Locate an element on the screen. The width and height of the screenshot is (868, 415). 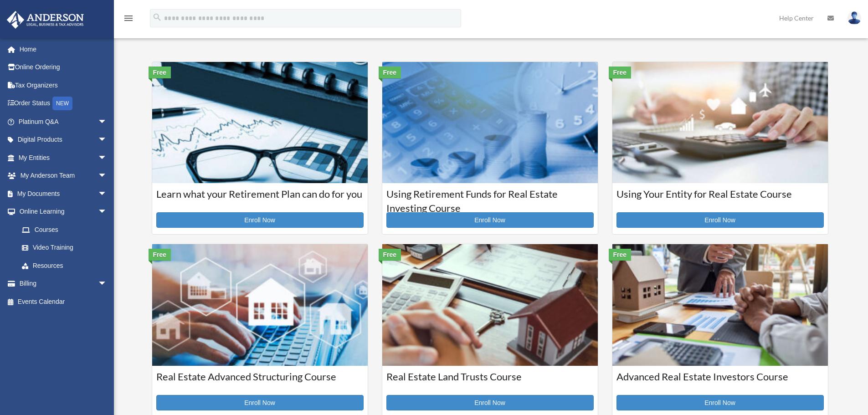
a: Home is located at coordinates (64, 49).